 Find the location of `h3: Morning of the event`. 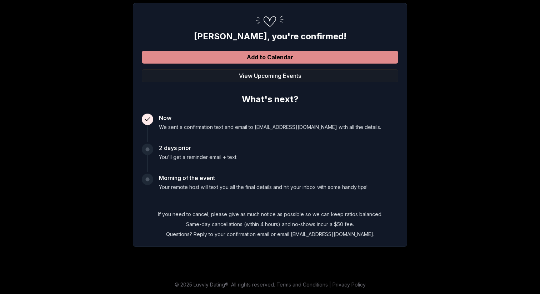

h3: Morning of the event is located at coordinates (263, 178).